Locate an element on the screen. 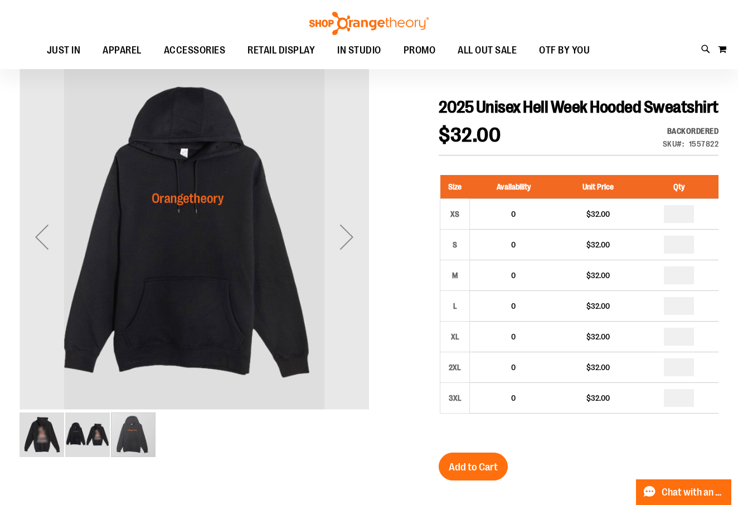 This screenshot has width=738, height=505. span: 2025 Unisex Hell Week Hooded Sweatshirt is located at coordinates (578, 107).